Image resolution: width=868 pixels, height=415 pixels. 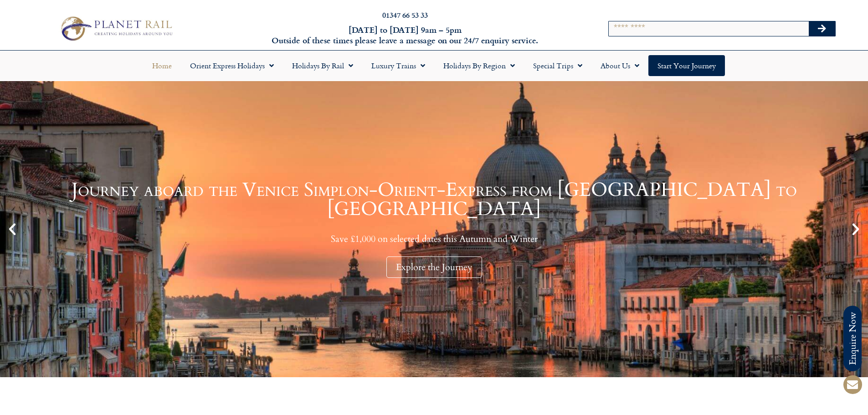 What do you see at coordinates (434, 66) in the screenshot?
I see `nav: Menu` at bounding box center [434, 66].